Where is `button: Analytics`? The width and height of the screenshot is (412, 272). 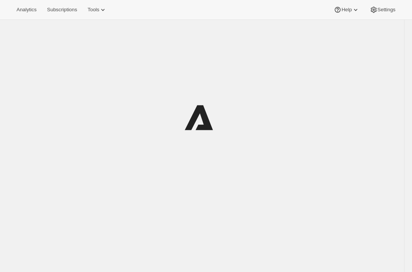 button: Analytics is located at coordinates (26, 10).